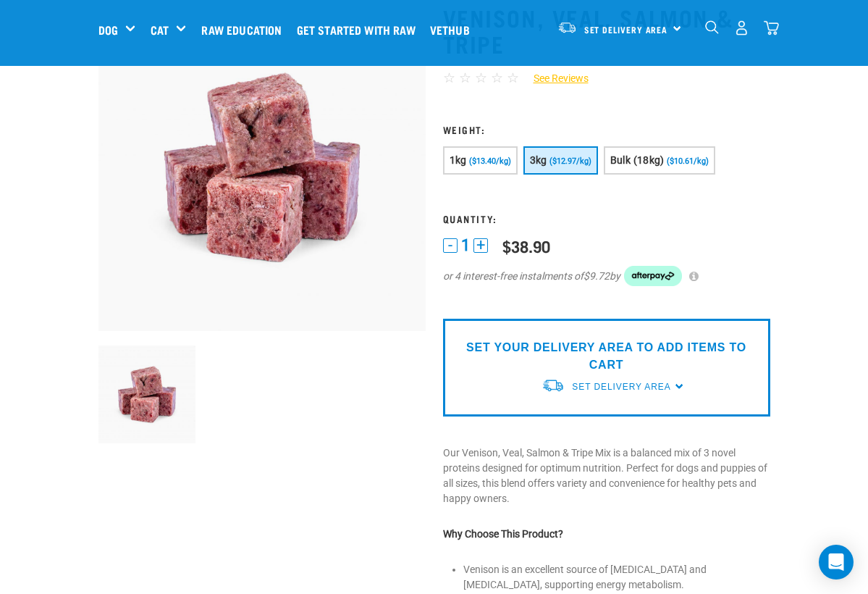  Describe the element at coordinates (480, 160) in the screenshot. I see `button: 1kg ($13.40/kg)` at that location.